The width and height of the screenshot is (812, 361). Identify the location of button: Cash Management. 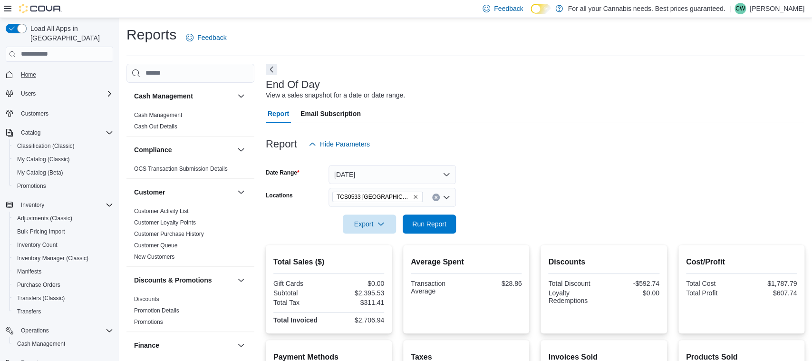
(184, 96).